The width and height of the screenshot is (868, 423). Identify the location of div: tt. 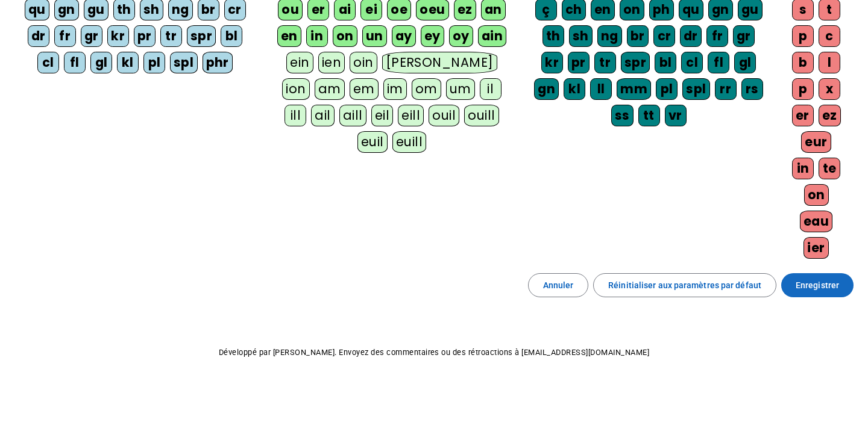
(649, 116).